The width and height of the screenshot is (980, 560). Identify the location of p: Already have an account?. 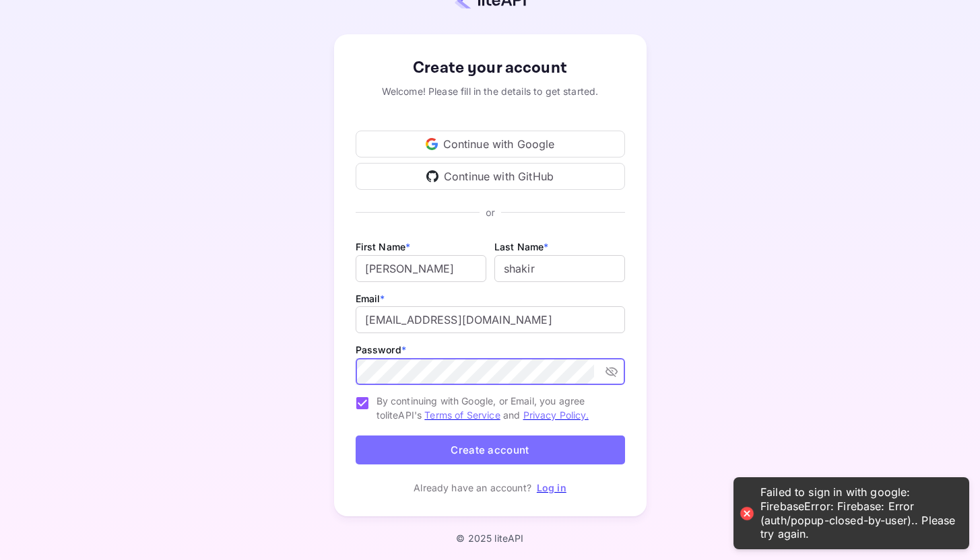
(472, 487).